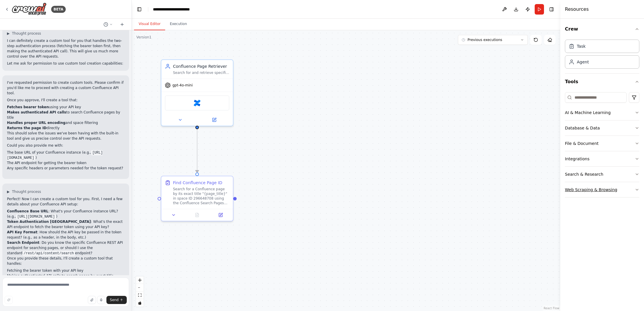 The image size is (644, 311). What do you see at coordinates (65, 155) in the screenshot?
I see `li: The base URL of your Confluence instance (e.g., )` at bounding box center [65, 155].